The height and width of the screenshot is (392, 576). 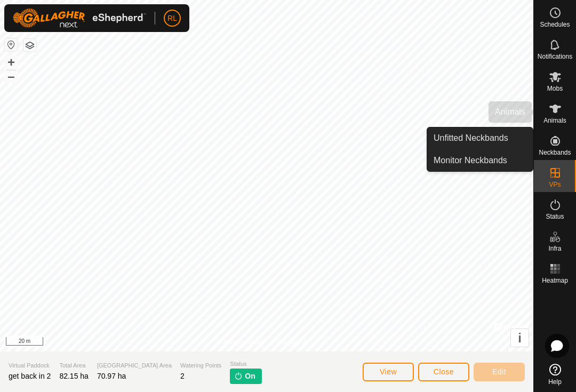 What do you see at coordinates (480, 138) in the screenshot?
I see `a: Unfitted Neckbands` at bounding box center [480, 138].